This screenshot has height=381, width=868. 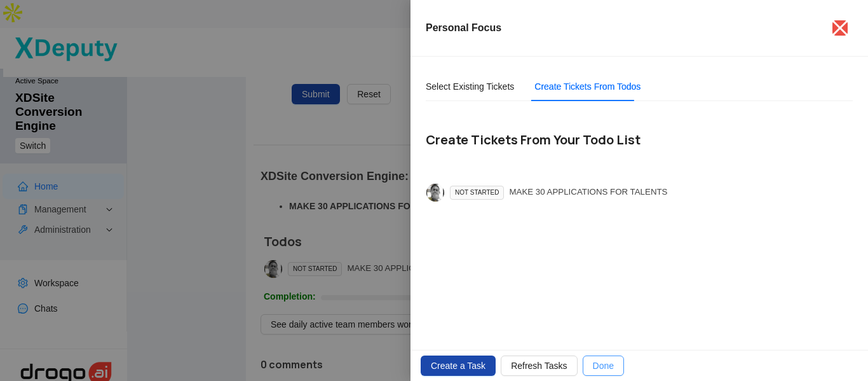 What do you see at coordinates (539, 365) in the screenshot?
I see `span: Refresh Tasks` at bounding box center [539, 365].